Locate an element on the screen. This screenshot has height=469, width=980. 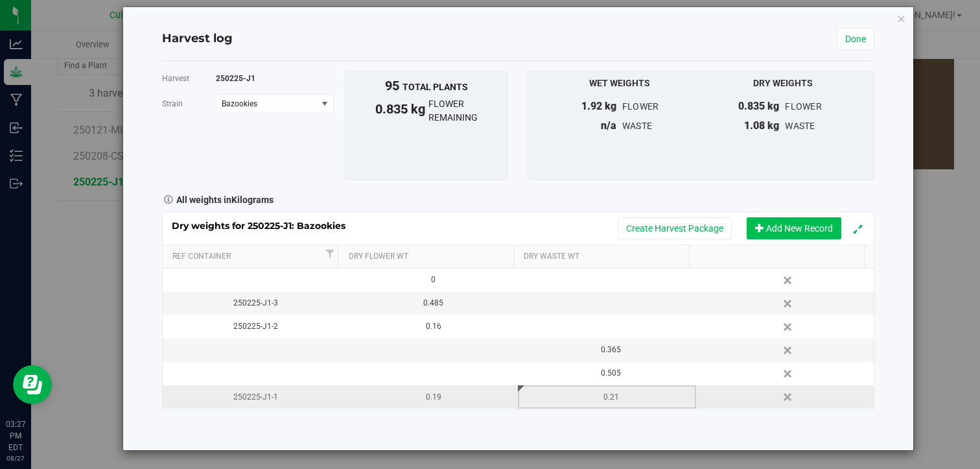
a: Filter is located at coordinates (330, 253).